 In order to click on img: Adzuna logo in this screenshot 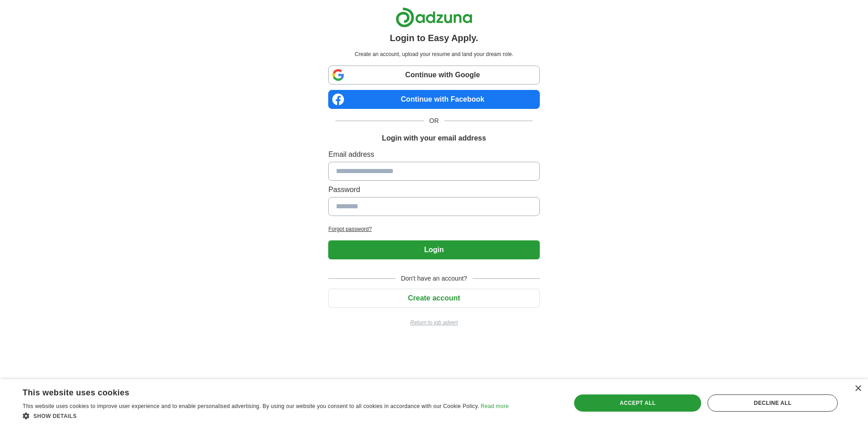, I will do `click(434, 17)`.